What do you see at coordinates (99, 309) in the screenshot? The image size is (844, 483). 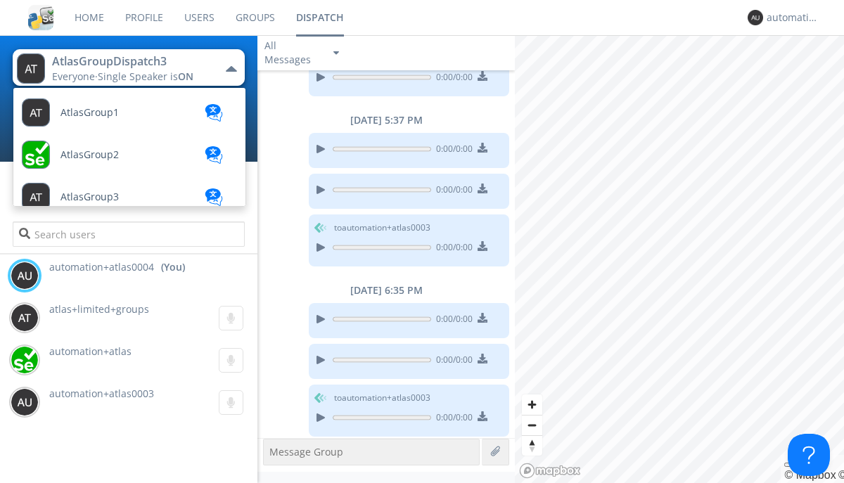 I see `span: atlas+limited+groups` at bounding box center [99, 309].